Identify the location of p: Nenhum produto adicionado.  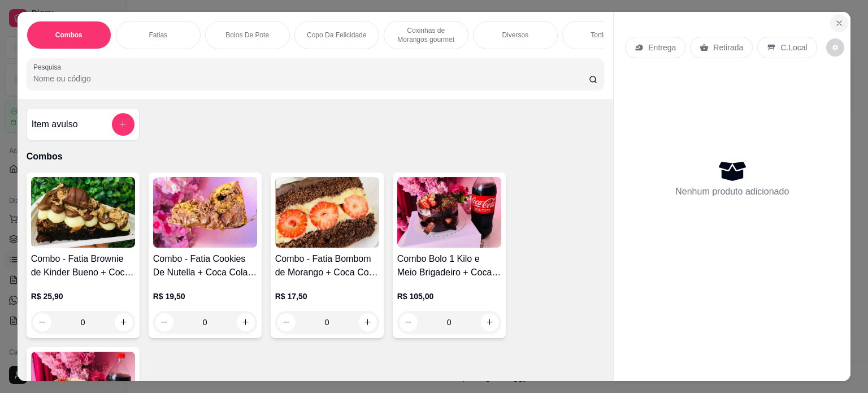
(732, 192).